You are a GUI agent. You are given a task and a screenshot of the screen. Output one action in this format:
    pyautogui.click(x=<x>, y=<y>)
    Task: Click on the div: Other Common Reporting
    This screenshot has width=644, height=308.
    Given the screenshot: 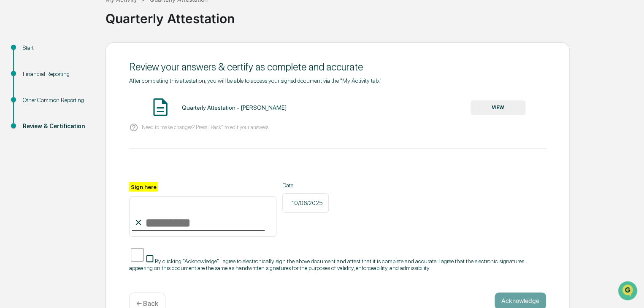 What is the action you would take?
    pyautogui.click(x=58, y=100)
    